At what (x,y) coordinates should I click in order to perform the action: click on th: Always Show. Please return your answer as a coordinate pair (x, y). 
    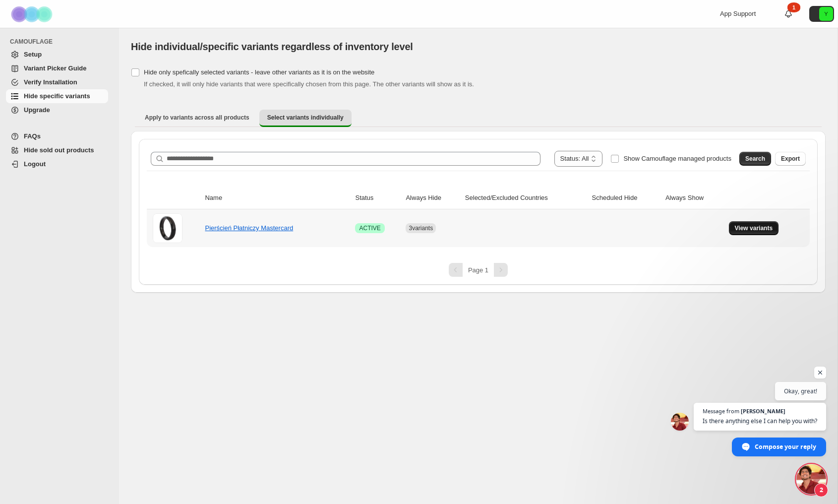
    Looking at the image, I should click on (694, 198).